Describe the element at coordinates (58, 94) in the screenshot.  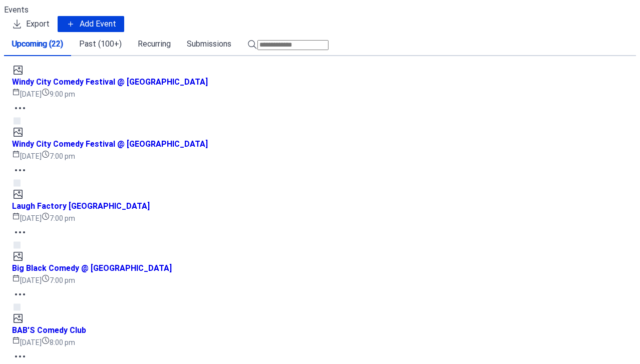
I see `span: 9:00 pm` at that location.